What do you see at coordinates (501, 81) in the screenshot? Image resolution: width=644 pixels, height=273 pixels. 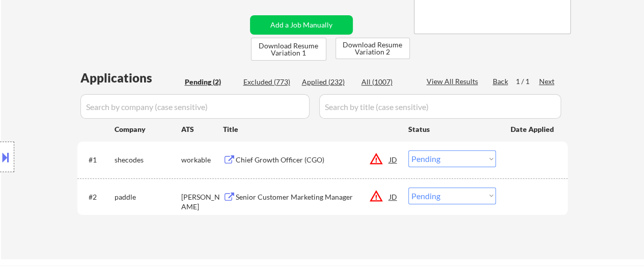 I see `div: Back` at bounding box center [501, 81].